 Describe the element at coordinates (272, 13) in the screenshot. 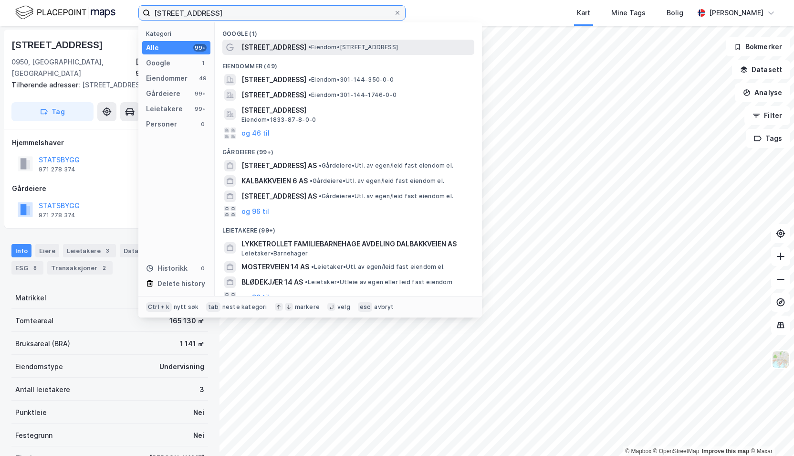

I see `input: Søk på adresse, matrikkel, gårdeiere, leietakere eller personer` at that location.